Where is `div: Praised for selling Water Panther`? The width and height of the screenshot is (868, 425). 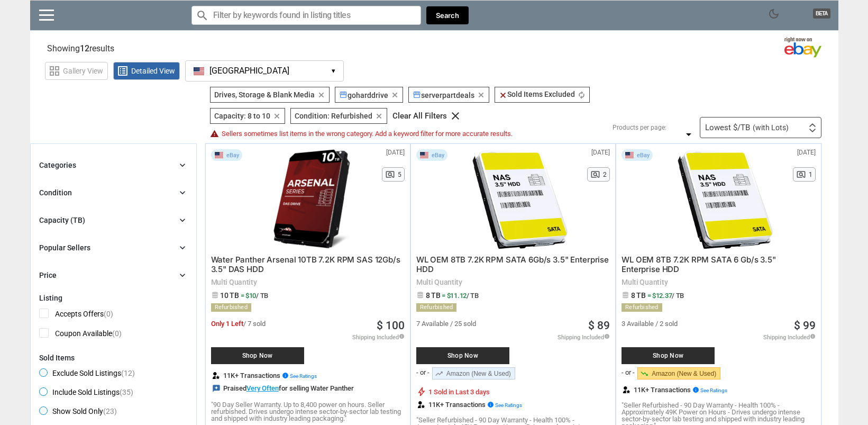
div: Praised for selling Water Panther is located at coordinates (282, 389).